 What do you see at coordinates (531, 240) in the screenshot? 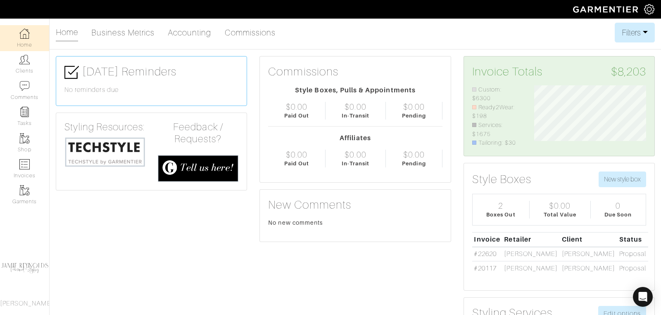
I see `th: Retailer` at bounding box center [531, 240].